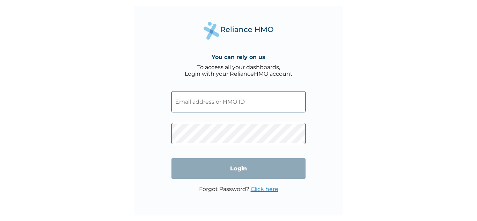 The height and width of the screenshot is (221, 477). Describe the element at coordinates (239, 71) in the screenshot. I see `div: To access all your dashboards, Login with your RelianceHMO account` at that location.